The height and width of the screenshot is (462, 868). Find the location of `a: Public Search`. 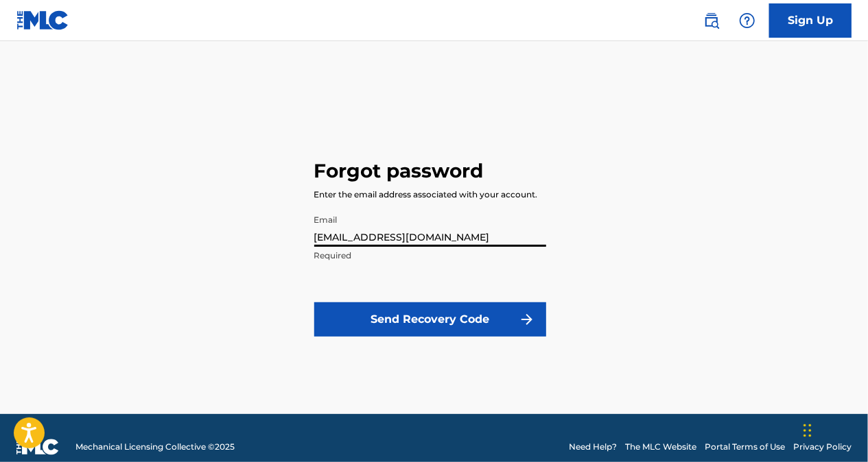

a: Public Search is located at coordinates (712, 20).